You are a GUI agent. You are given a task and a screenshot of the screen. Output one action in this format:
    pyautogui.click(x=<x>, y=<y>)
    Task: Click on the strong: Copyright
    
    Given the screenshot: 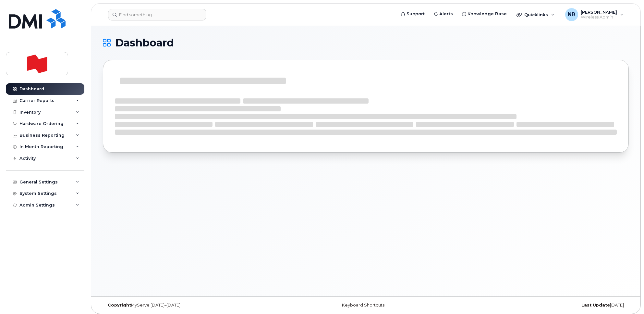 What is the action you would take?
    pyautogui.click(x=119, y=305)
    